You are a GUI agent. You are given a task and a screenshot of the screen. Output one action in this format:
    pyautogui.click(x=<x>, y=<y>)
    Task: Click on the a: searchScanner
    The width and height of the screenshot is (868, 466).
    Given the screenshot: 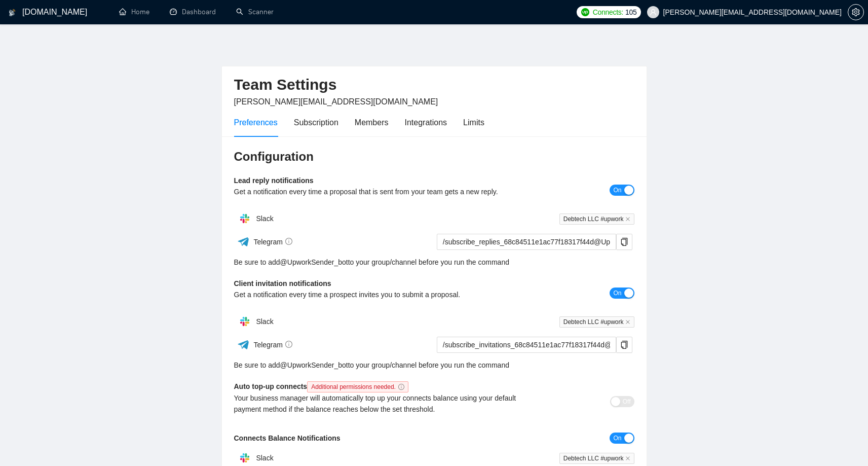 What is the action you would take?
    pyautogui.click(x=254, y=12)
    